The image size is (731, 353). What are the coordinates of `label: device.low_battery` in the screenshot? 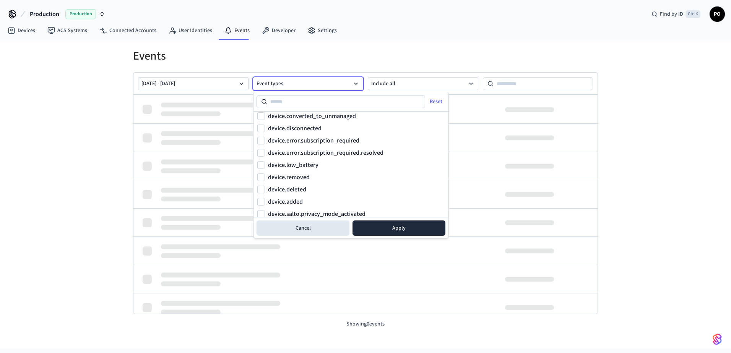 It's located at (293, 165).